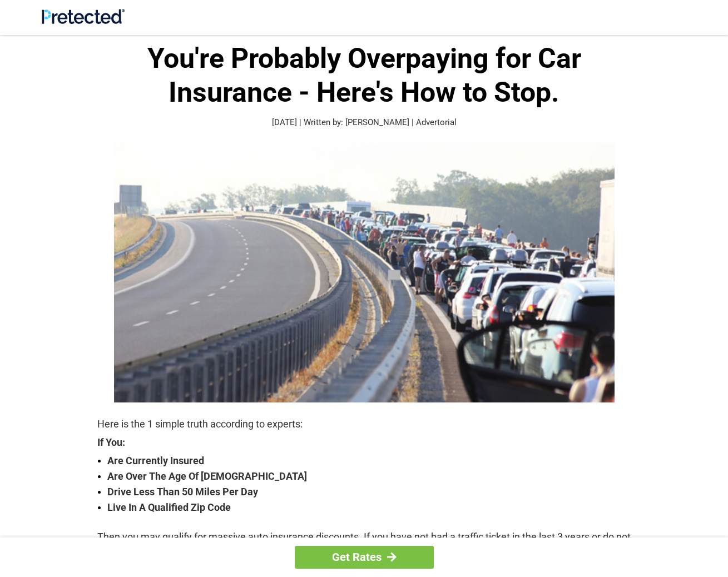 The image size is (728, 577). I want to click on strong: If You:, so click(364, 442).